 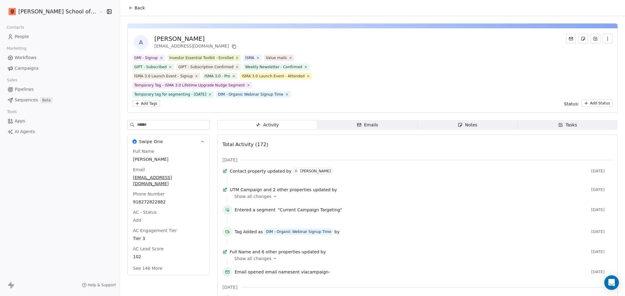 I want to click on span: Phone Number, so click(x=149, y=194).